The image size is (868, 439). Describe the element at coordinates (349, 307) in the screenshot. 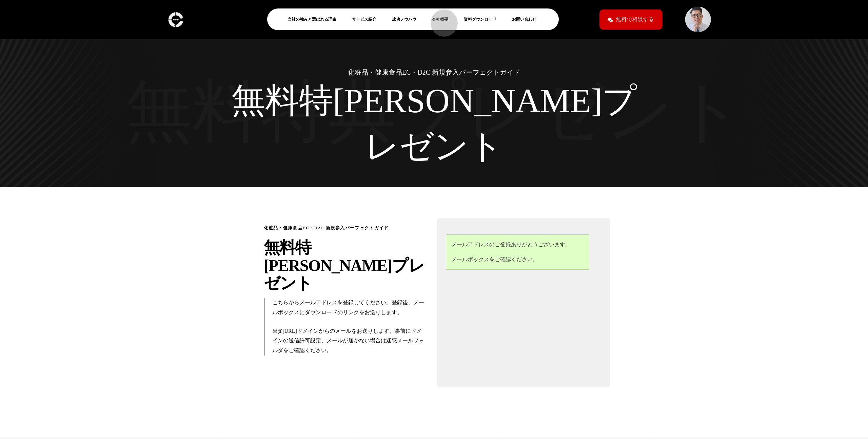

I see `p: こちらからメールアドレスを登録してください。登録後、メールボックスにダウンロードのリンクをお送りします。` at that location.